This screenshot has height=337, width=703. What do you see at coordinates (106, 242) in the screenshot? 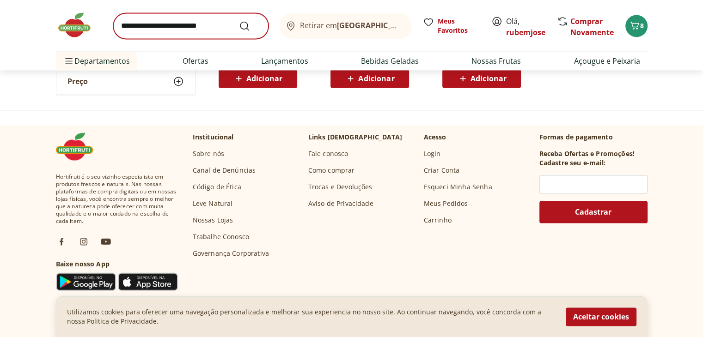
I see `img: ytb` at bounding box center [106, 242].